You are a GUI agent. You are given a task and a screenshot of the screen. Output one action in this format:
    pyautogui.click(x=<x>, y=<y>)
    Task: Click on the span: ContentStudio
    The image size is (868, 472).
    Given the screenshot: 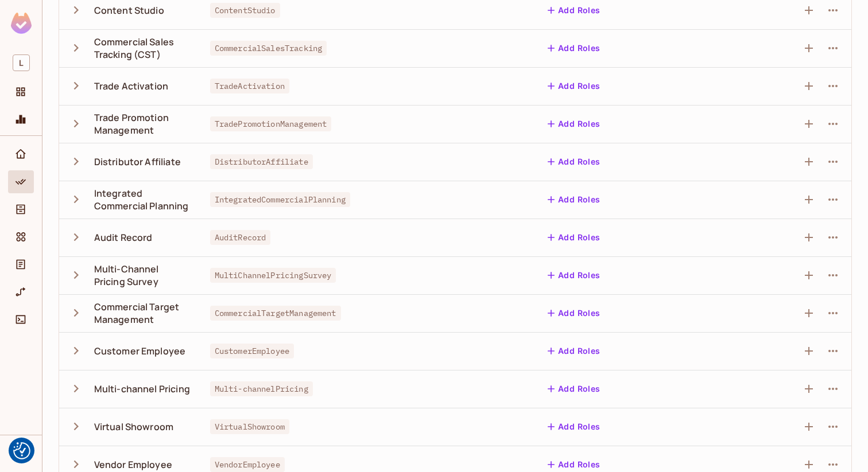 What is the action you would take?
    pyautogui.click(x=245, y=10)
    